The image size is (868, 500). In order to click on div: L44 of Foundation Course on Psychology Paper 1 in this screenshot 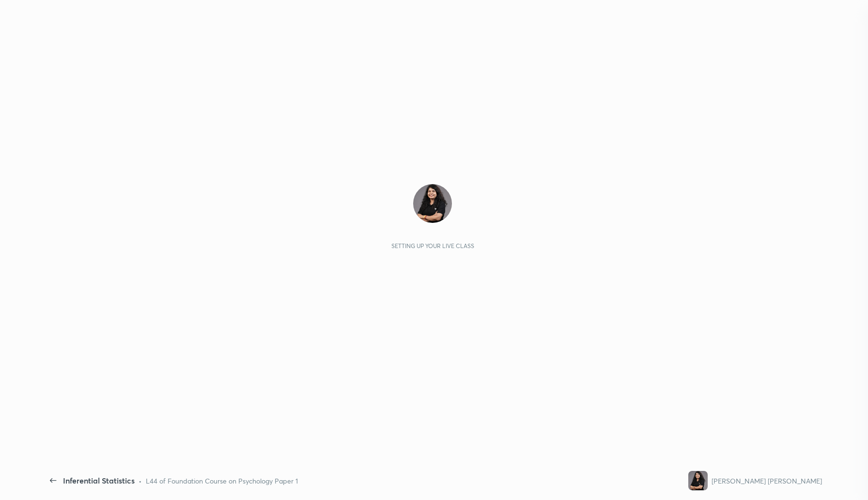, I will do `click(222, 480)`.